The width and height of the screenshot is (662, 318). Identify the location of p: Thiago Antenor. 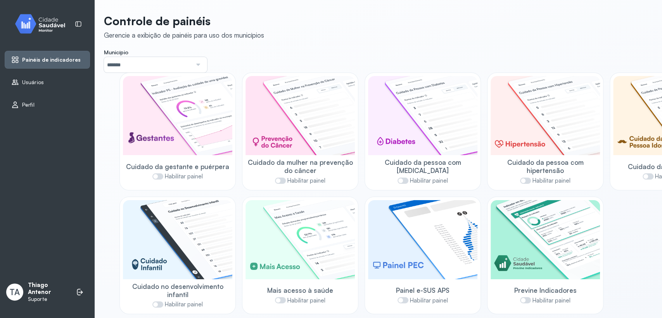
(48, 289).